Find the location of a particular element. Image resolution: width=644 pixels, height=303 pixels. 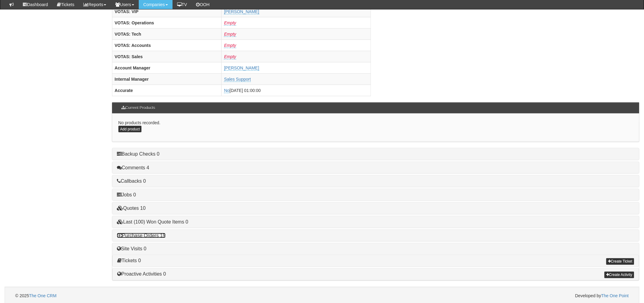

h3: Current Products is located at coordinates (138, 108).